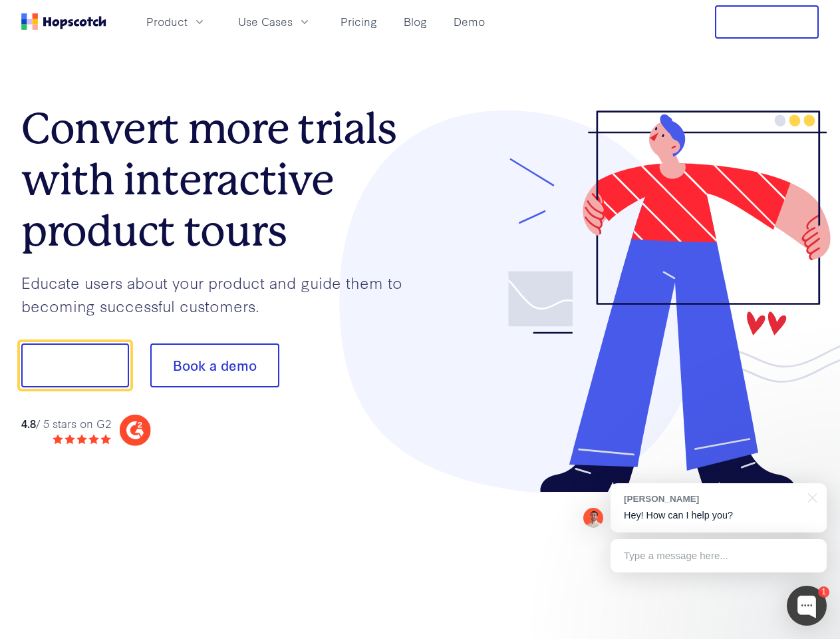 The image size is (840, 639). What do you see at coordinates (215, 365) in the screenshot?
I see `a: Book a demo` at bounding box center [215, 365].